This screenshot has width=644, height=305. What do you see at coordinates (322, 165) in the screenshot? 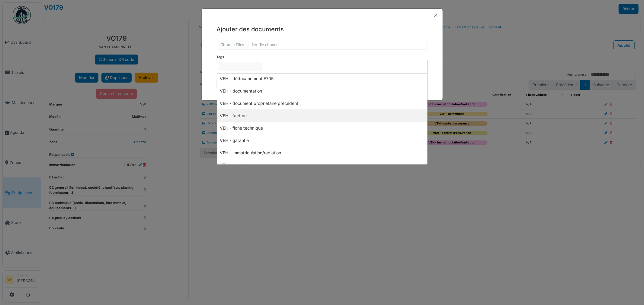
I see `div: VEH - livraison` at bounding box center [322, 165].